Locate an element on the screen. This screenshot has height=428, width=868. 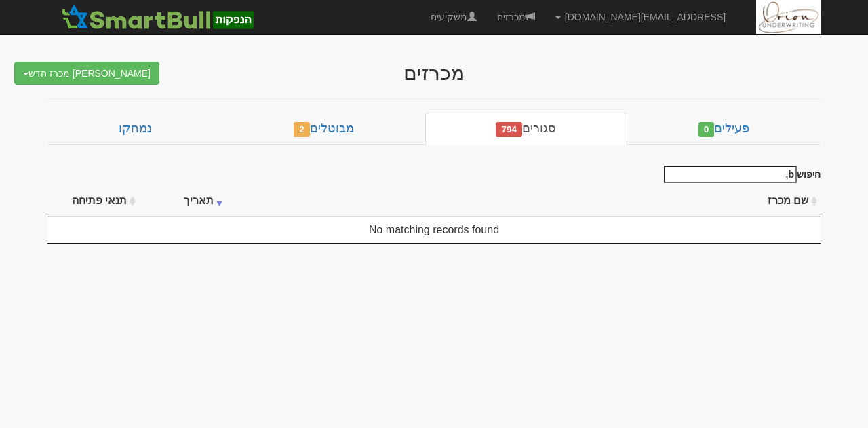
a: מבוטלים is located at coordinates (323, 129).